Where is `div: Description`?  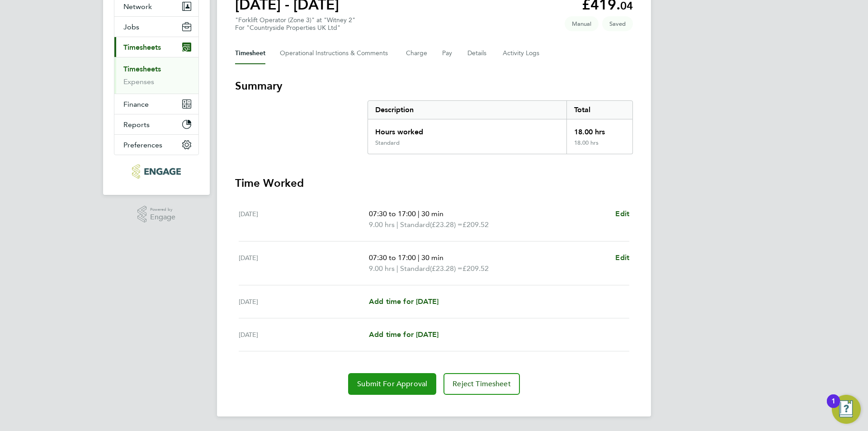
div: Description is located at coordinates (467, 110).